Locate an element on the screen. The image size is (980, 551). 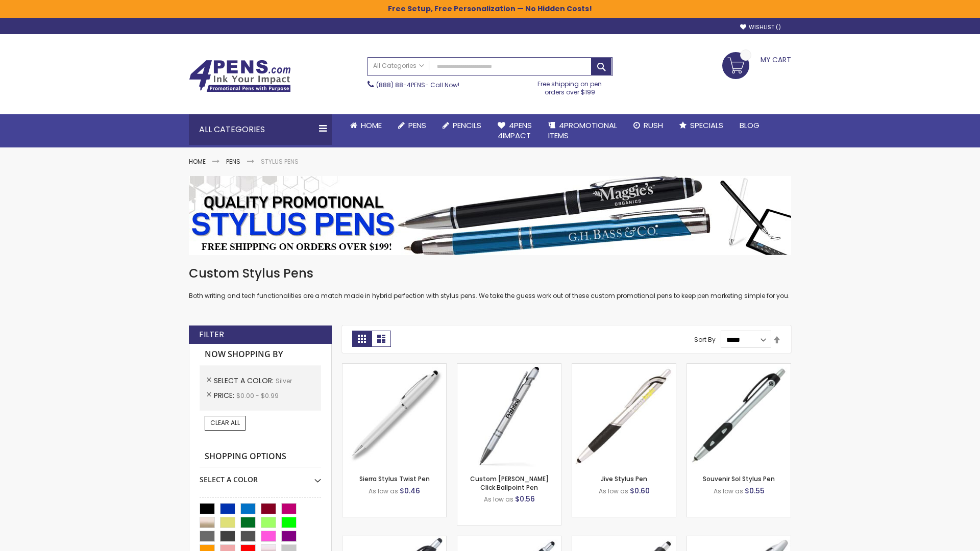
a: Stypen-35-Silver is located at coordinates (394, 368).